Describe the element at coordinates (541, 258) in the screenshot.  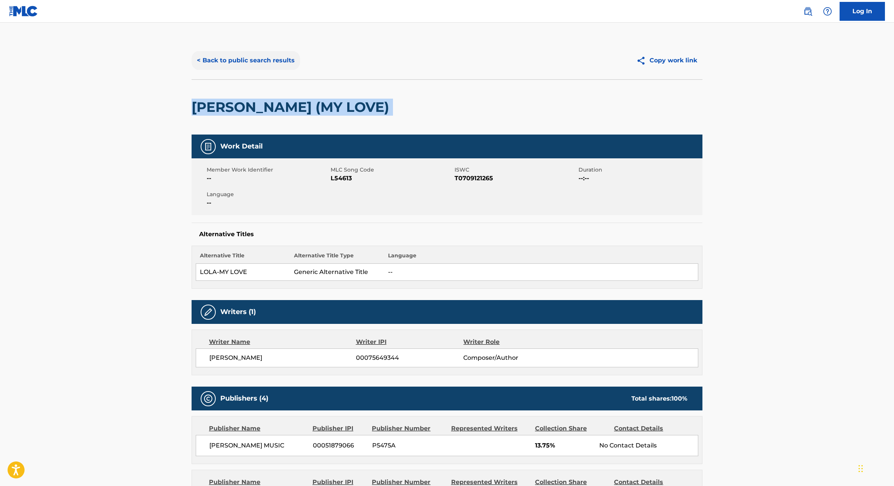
I see `th: Language` at that location.